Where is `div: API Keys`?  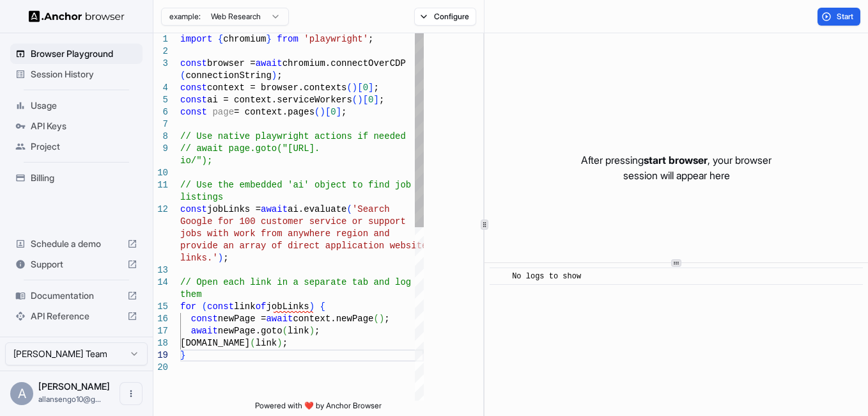 div: API Keys is located at coordinates (76, 126).